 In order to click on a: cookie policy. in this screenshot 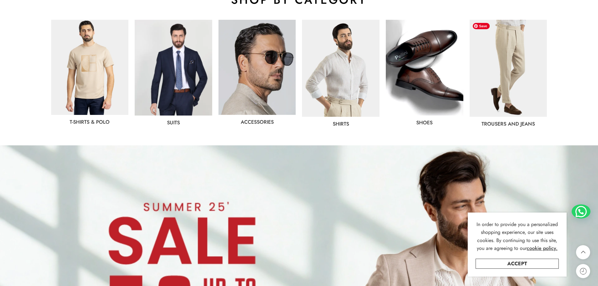, I will do `click(542, 248)`.